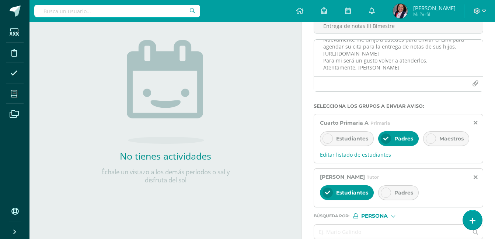  Describe the element at coordinates (165, 92) in the screenshot. I see `img: no_activities.png` at that location.